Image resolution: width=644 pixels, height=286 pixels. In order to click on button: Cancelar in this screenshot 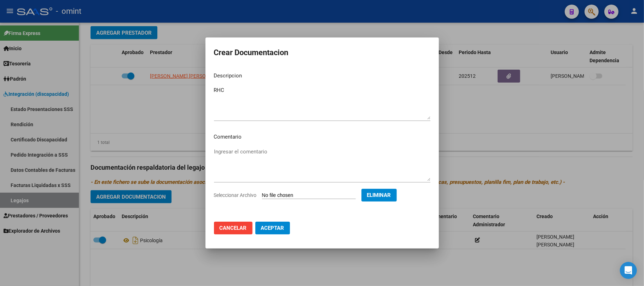, I will do `click(233, 228)`.